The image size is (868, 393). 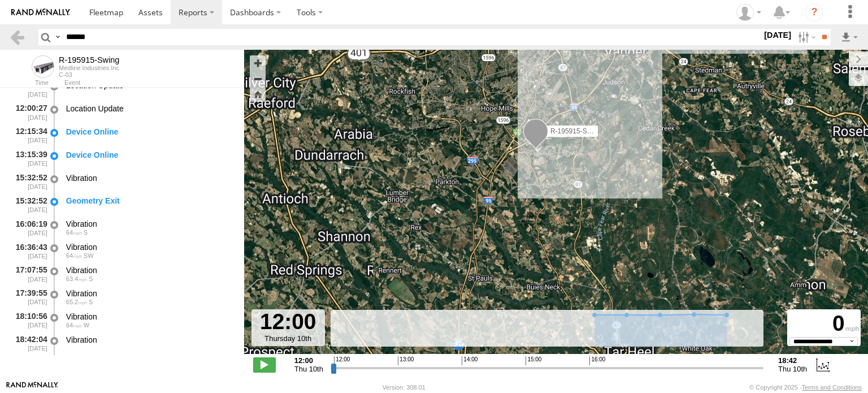 What do you see at coordinates (87, 325) in the screenshot?
I see `span: Heading: 248` at bounding box center [87, 325].